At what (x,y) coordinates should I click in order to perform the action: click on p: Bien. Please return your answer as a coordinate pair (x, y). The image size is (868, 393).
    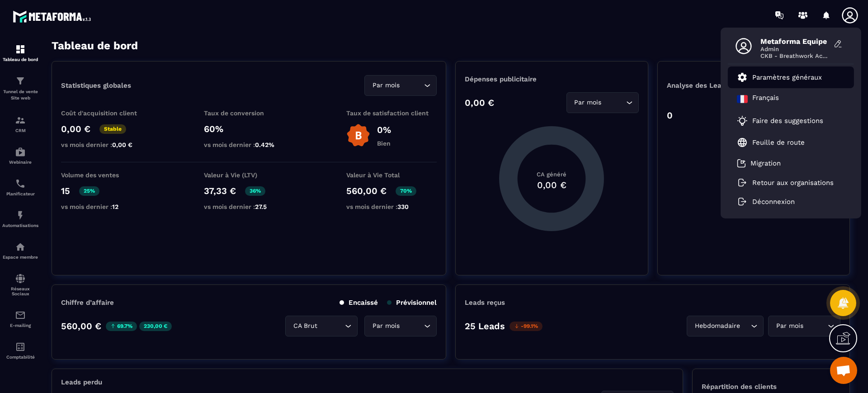
    Looking at the image, I should click on (384, 144).